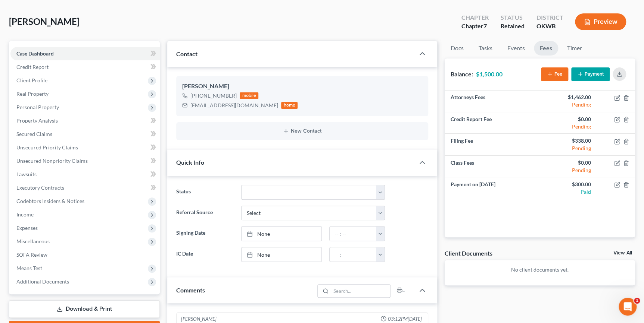  I want to click on span: Miscellaneous, so click(33, 241).